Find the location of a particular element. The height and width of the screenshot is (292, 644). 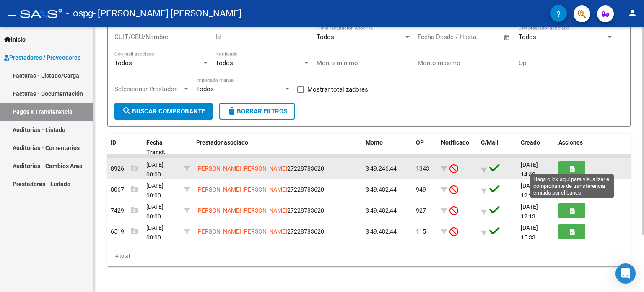

mat-icon: search is located at coordinates (127, 111).